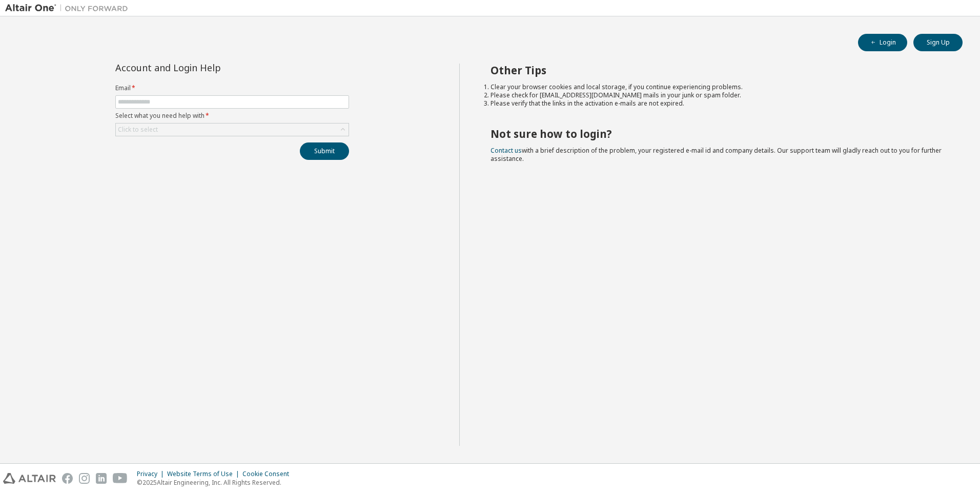  I want to click on h2: Not sure how to login?, so click(718, 134).